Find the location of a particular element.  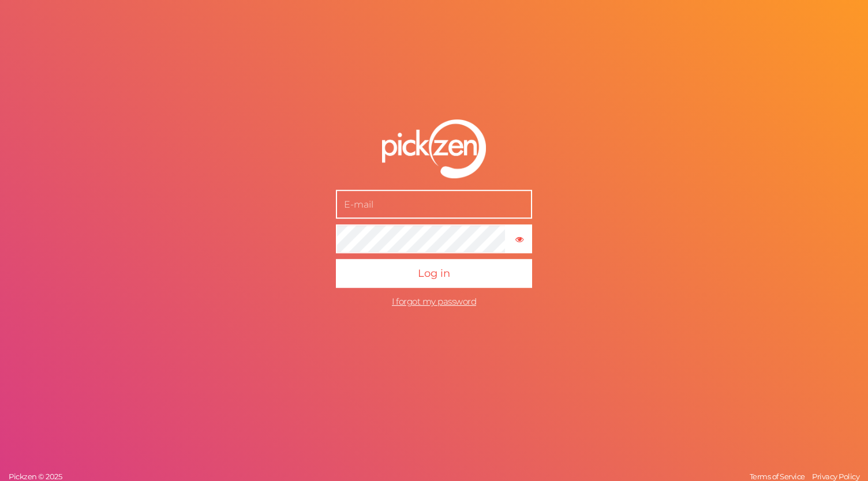

a: Terms of Service is located at coordinates (777, 476).